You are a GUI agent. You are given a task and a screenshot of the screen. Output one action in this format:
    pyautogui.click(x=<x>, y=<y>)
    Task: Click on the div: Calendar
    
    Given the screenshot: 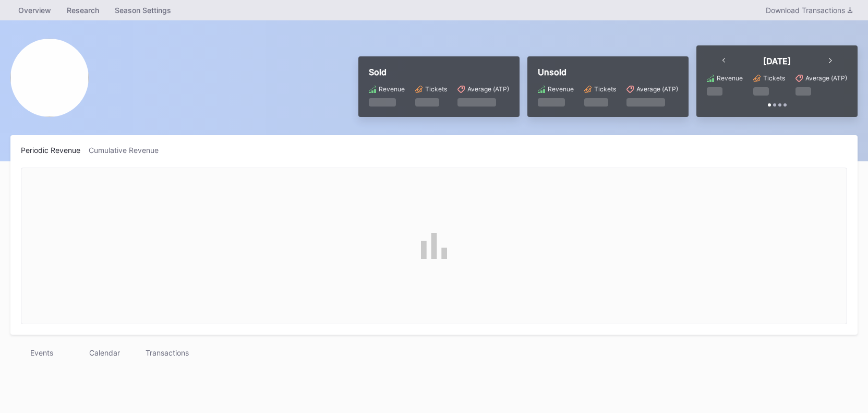 What is the action you would take?
    pyautogui.click(x=104, y=352)
    